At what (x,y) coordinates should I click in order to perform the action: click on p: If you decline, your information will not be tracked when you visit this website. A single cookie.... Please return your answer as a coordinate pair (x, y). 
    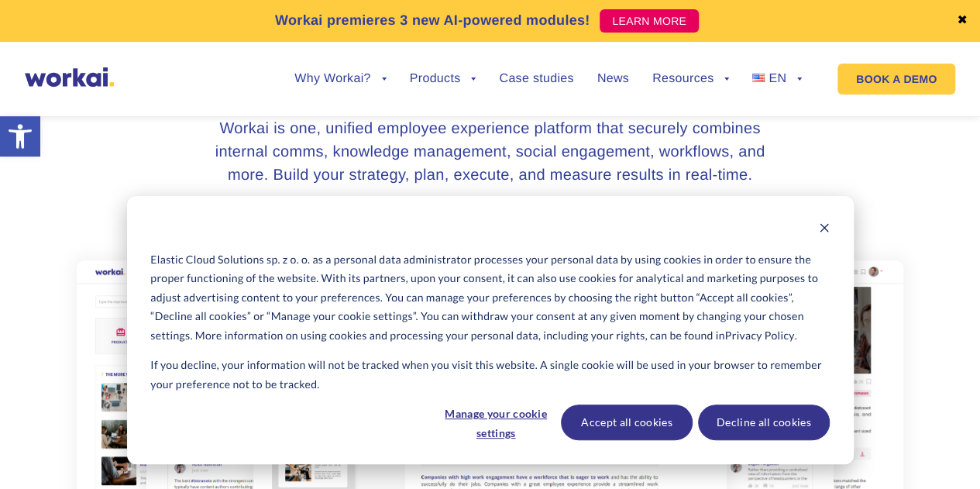
    Looking at the image, I should click on (490, 374).